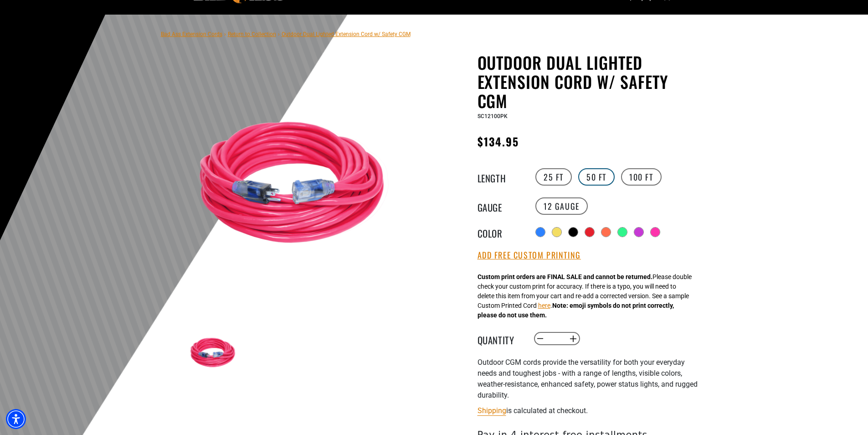  I want to click on button: here, so click(544, 305).